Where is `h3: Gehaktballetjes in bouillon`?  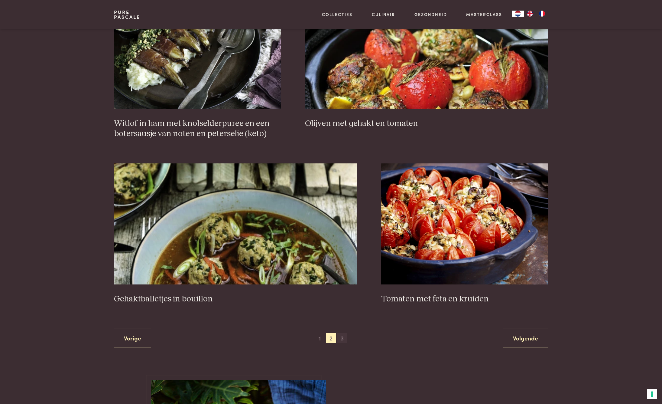 h3: Gehaktballetjes in bouillon is located at coordinates (236, 299).